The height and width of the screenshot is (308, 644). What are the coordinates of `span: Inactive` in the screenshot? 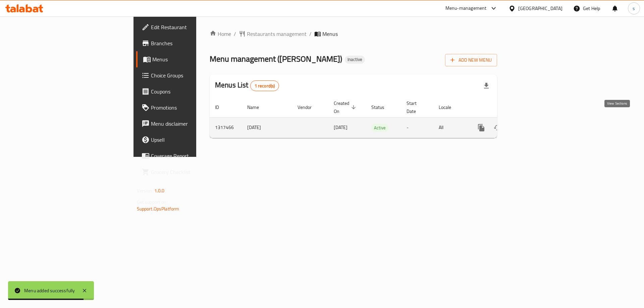 It's located at (355, 59).